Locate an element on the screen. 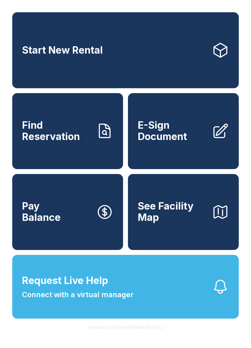 This screenshot has height=348, width=251. span: Pay Balance is located at coordinates (41, 212).